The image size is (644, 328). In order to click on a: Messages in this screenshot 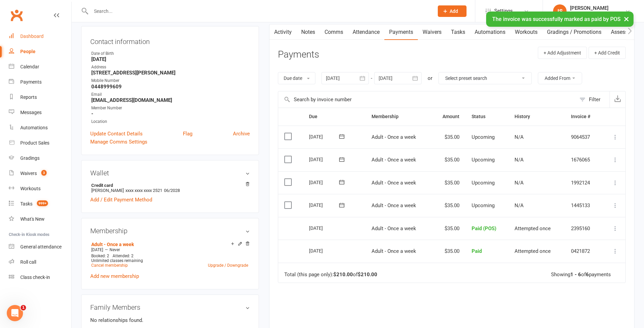, I will do `click(40, 112)`.